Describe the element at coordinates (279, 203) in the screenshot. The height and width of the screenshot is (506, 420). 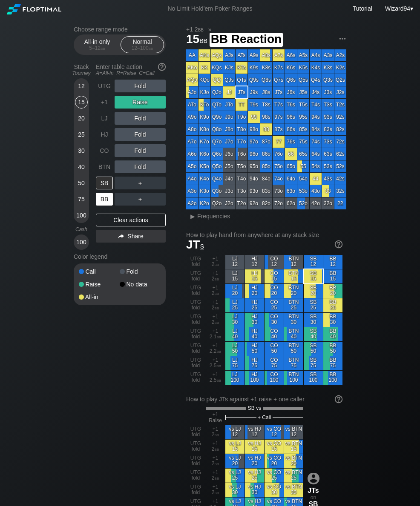
I see `div: 72o` at that location.